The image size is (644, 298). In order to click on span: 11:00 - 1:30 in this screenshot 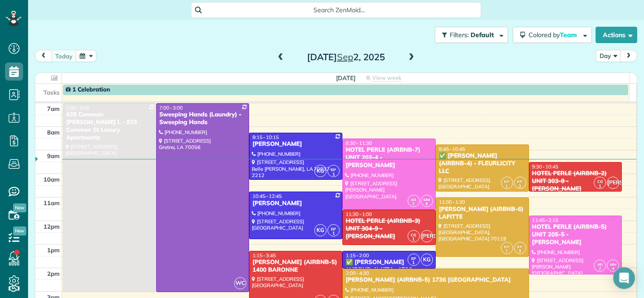, I will do `click(452, 202)`.